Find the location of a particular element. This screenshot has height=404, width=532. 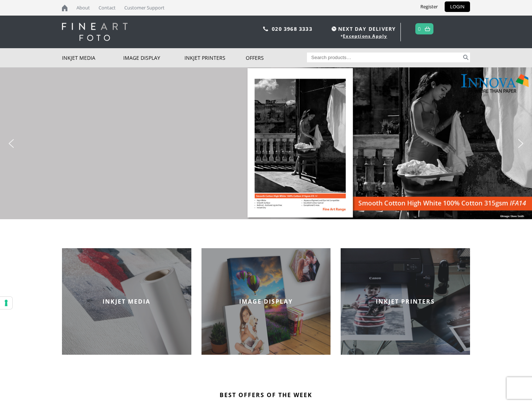

a: 0 is located at coordinates (420, 29).